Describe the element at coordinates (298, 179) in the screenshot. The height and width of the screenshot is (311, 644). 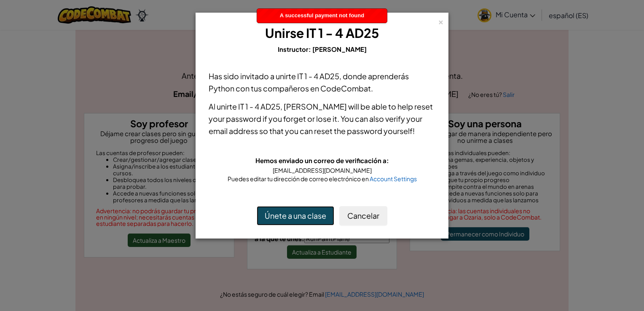
I see `span: Puedes editar tu dirección de correo electrónico en` at that location.